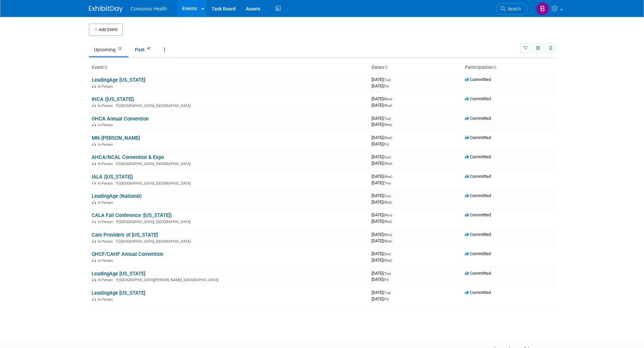 Image resolution: width=644 pixels, height=348 pixels. Describe the element at coordinates (144, 49) in the screenshot. I see `a: Past47` at that location.